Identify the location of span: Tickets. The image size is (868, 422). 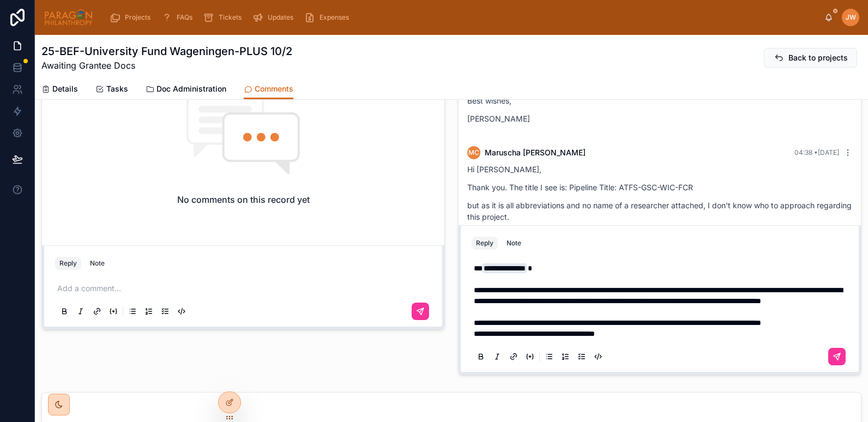
(230, 17).